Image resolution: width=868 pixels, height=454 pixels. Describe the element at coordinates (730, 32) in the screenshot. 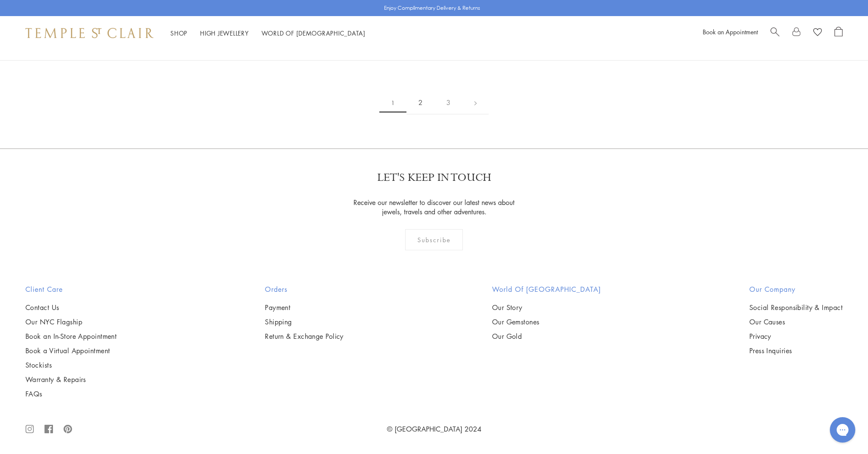

I see `a: Book an Appointment` at that location.